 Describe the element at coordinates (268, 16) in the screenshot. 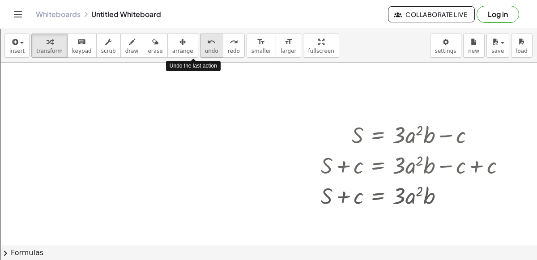

I see `div: Sort New > Old` at that location.